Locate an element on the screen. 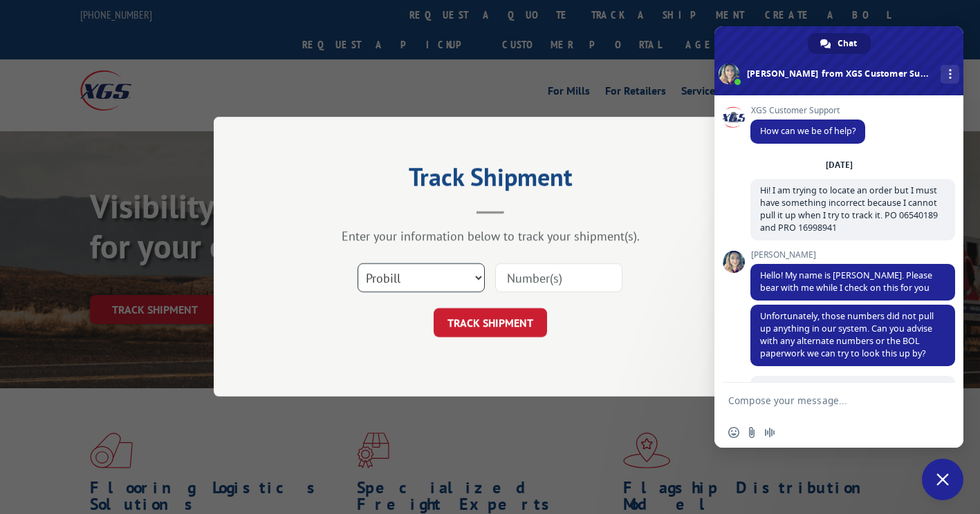  span: Audio message is located at coordinates (769, 433).